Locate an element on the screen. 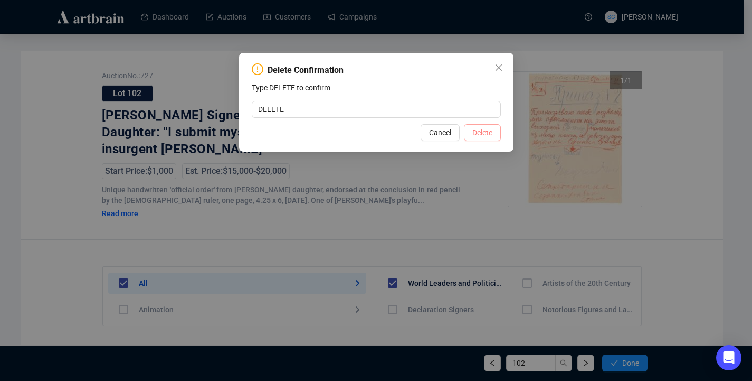 This screenshot has width=752, height=381. button: Cancel is located at coordinates (440, 133).